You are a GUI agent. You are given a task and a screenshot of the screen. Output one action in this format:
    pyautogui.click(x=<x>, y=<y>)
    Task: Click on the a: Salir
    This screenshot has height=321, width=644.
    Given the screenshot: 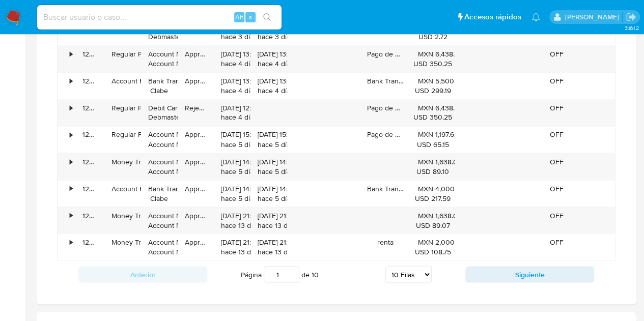 What is the action you would take?
    pyautogui.click(x=631, y=17)
    